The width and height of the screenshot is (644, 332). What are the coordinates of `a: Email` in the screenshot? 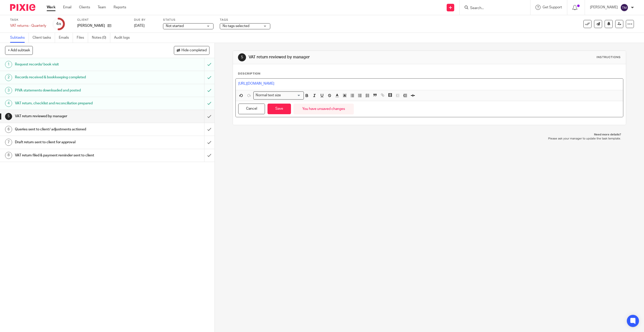 It's located at (67, 7).